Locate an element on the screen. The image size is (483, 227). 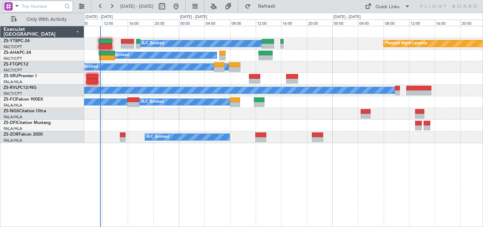
span: ZS-SRU is located at coordinates (11, 76).